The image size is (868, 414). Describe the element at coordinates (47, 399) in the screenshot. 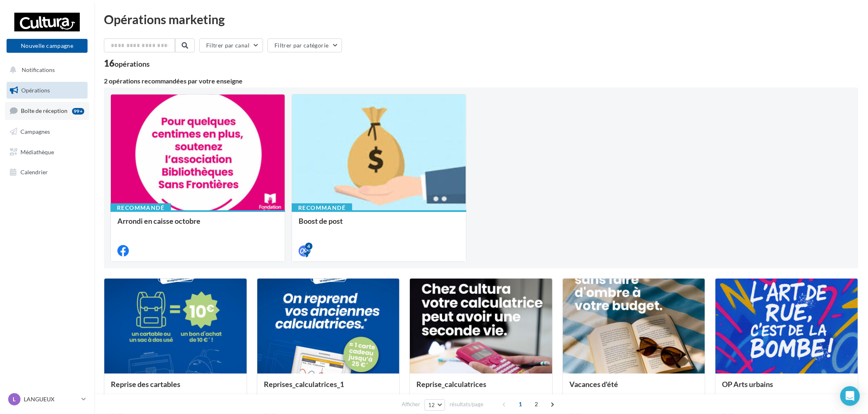

I see `a: L LANGUEUX` at that location.